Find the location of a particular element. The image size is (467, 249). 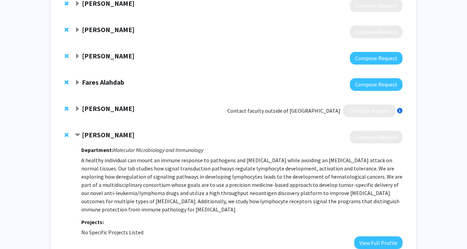

span: Remove Komal Ashraf from bookmarks is located at coordinates (67, 109).